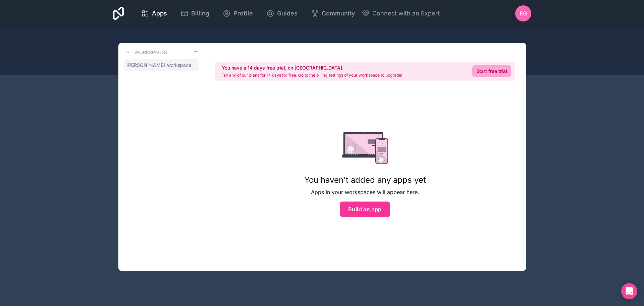  Describe the element at coordinates (365, 209) in the screenshot. I see `a: Build an app` at that location.